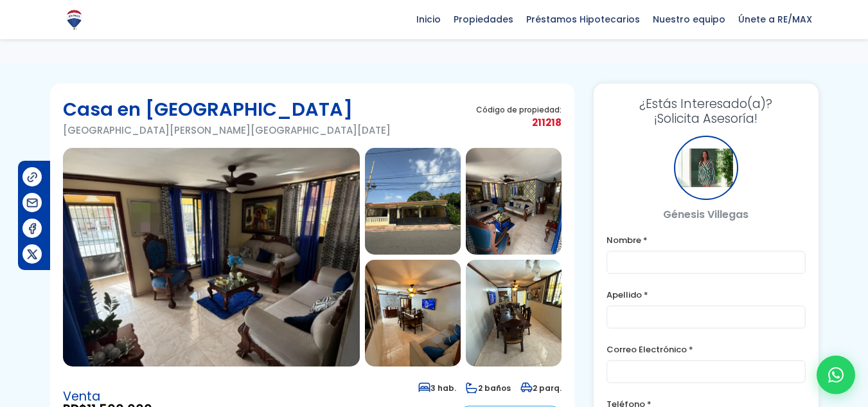  Describe the element at coordinates (519, 109) in the screenshot. I see `span: Código de propiedad:` at that location.